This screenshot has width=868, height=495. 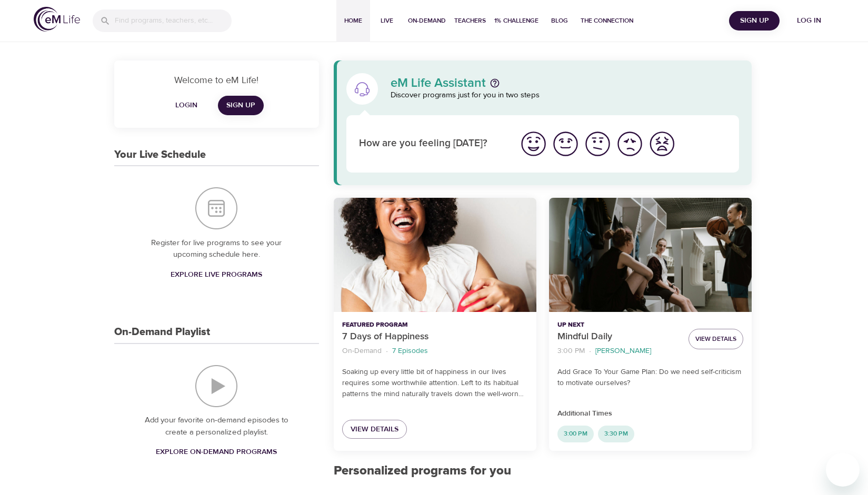 What do you see at coordinates (216, 452) in the screenshot?
I see `span: Explore On-Demand Programs` at bounding box center [216, 452].